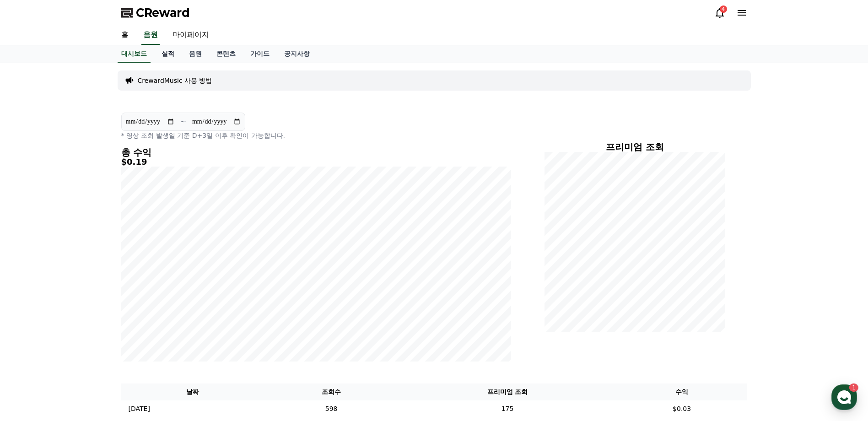 The height and width of the screenshot is (421, 868). I want to click on span: 1, so click(95, 293).